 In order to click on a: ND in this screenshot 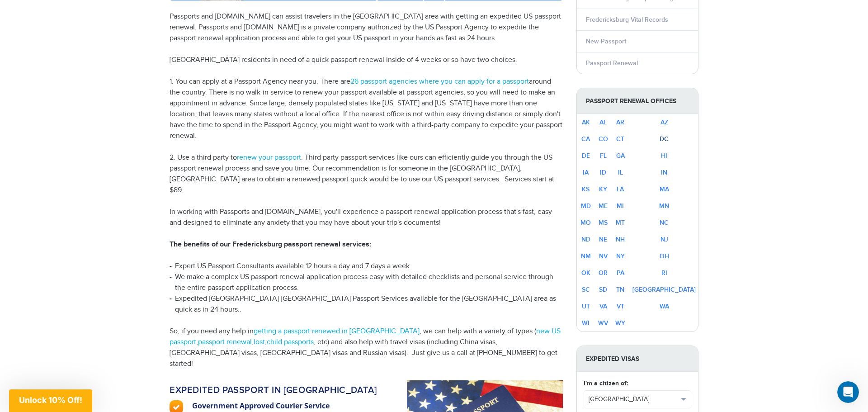, I will do `click(586, 239)`.